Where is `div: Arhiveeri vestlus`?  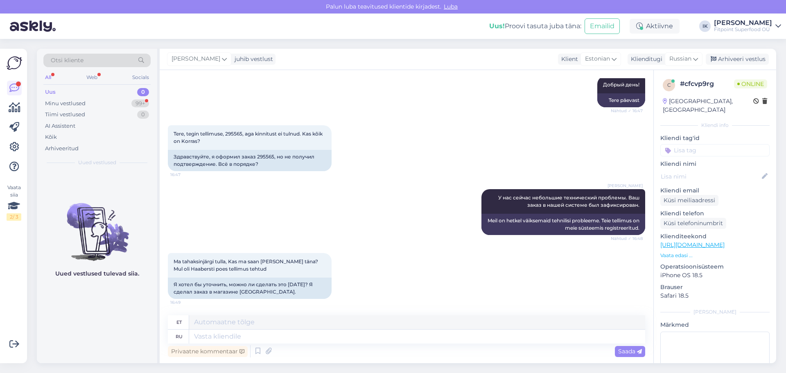
div: Arhiveeri vestlus is located at coordinates (737, 59).